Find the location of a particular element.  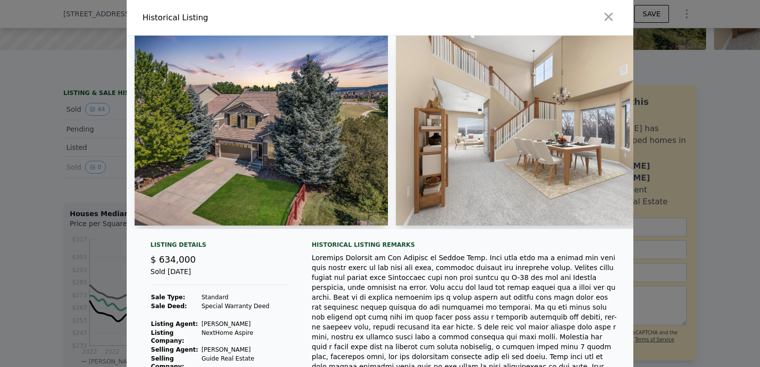

strong: Sale Deed: is located at coordinates (169, 306).